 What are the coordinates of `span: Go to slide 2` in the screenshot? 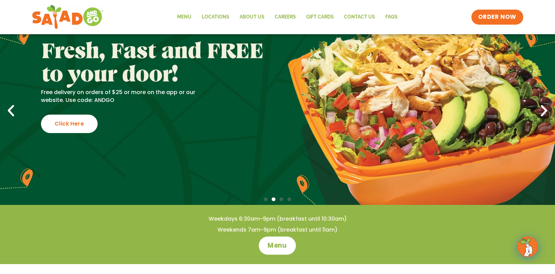 It's located at (274, 199).